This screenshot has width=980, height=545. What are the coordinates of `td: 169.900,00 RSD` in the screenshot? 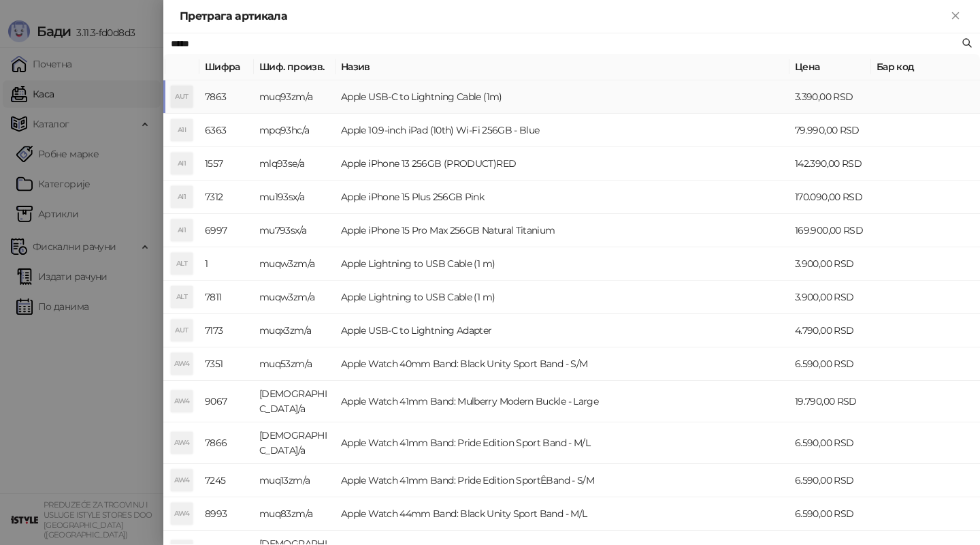 It's located at (830, 230).